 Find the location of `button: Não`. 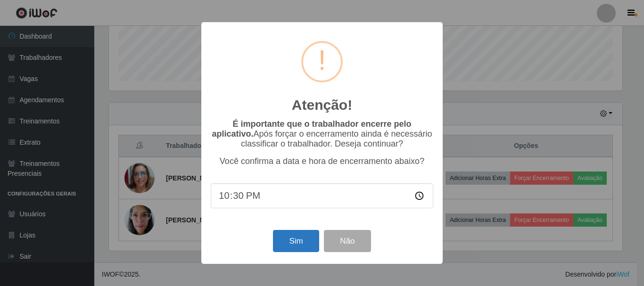

button: Não is located at coordinates (347, 241).